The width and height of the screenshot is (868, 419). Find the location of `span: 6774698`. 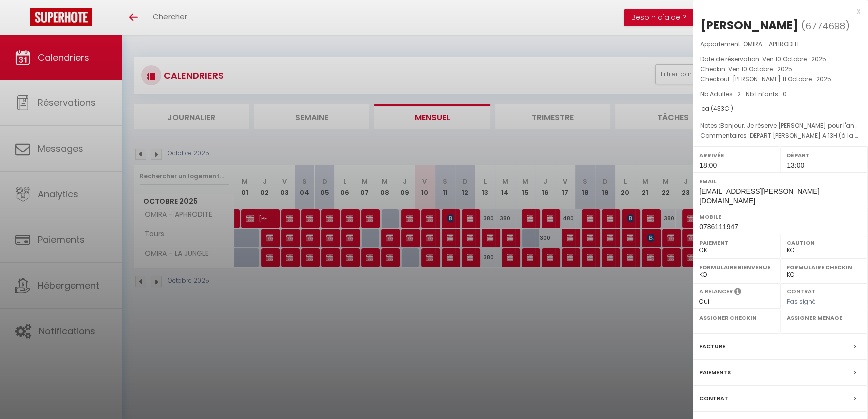

span: 6774698 is located at coordinates (825, 26).